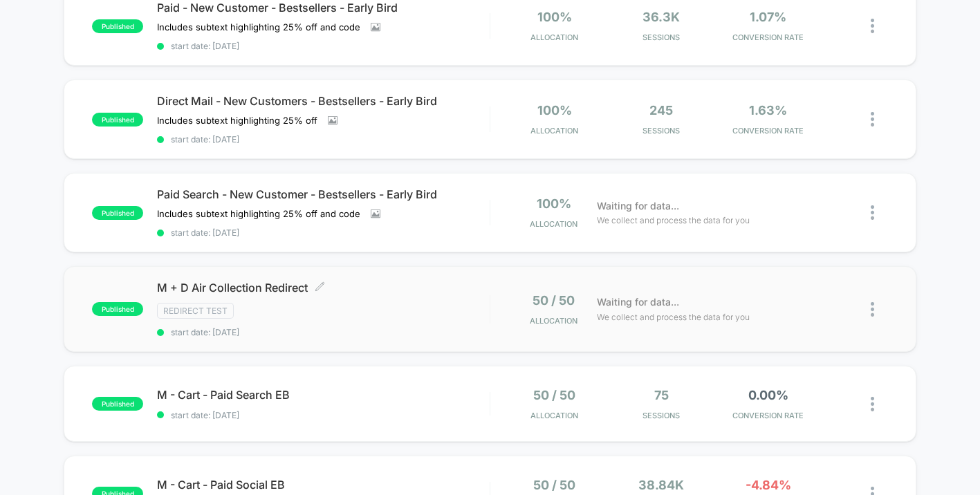 This screenshot has height=495, width=980. Describe the element at coordinates (323, 101) in the screenshot. I see `span: Direct Mail - New Customers - Bestsellers - Early Bird` at that location.